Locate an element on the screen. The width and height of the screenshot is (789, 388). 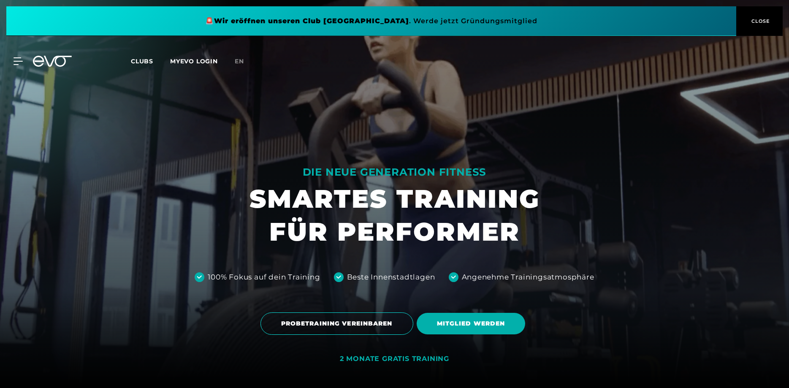
a: MITGLIED WERDEN is located at coordinates (473, 323).